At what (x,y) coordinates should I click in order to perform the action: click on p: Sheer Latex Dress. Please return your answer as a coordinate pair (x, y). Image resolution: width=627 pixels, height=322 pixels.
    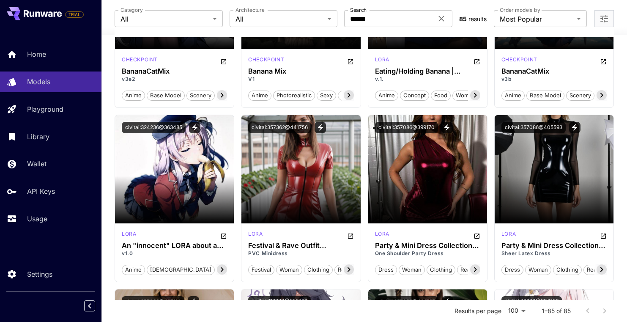
    Looking at the image, I should click on (554, 253).